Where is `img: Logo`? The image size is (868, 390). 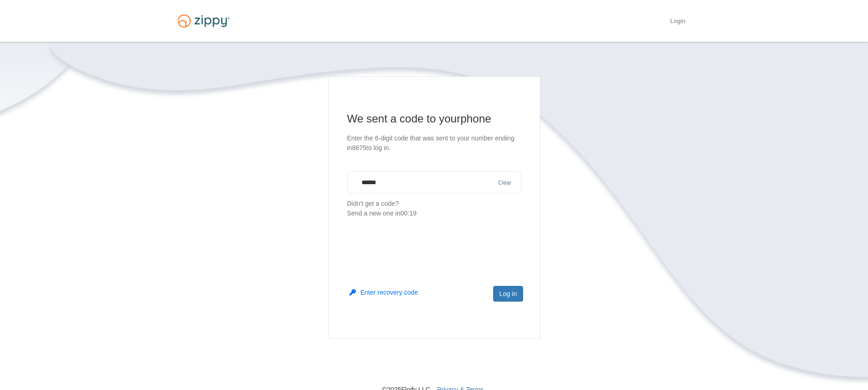
img: Logo is located at coordinates (204, 21).